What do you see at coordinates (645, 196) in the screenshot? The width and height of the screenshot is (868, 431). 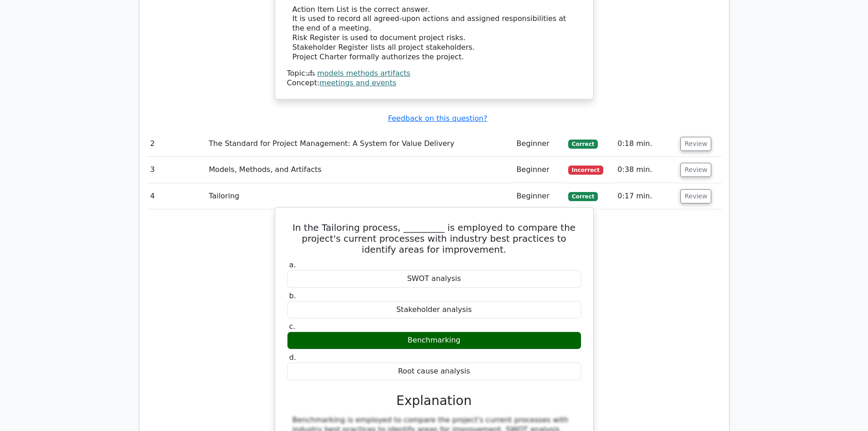 I see `td: 0:17 min.` at bounding box center [645, 196].